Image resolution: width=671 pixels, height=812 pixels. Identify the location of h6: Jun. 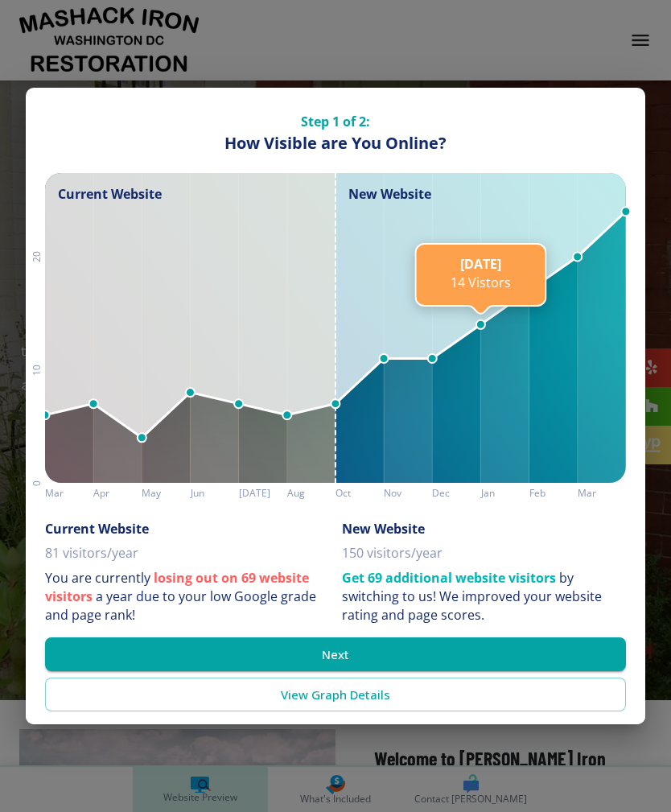
(215, 492).